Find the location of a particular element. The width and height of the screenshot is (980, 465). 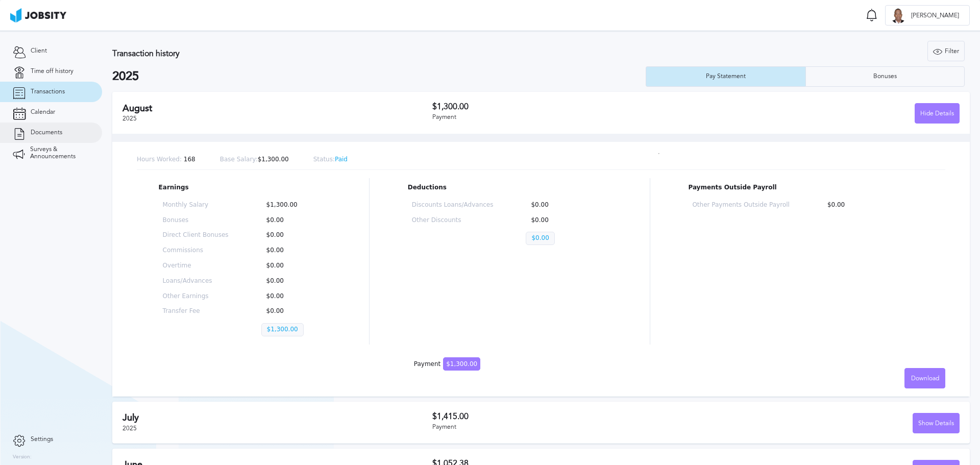

p: Overtime is located at coordinates (196, 266).